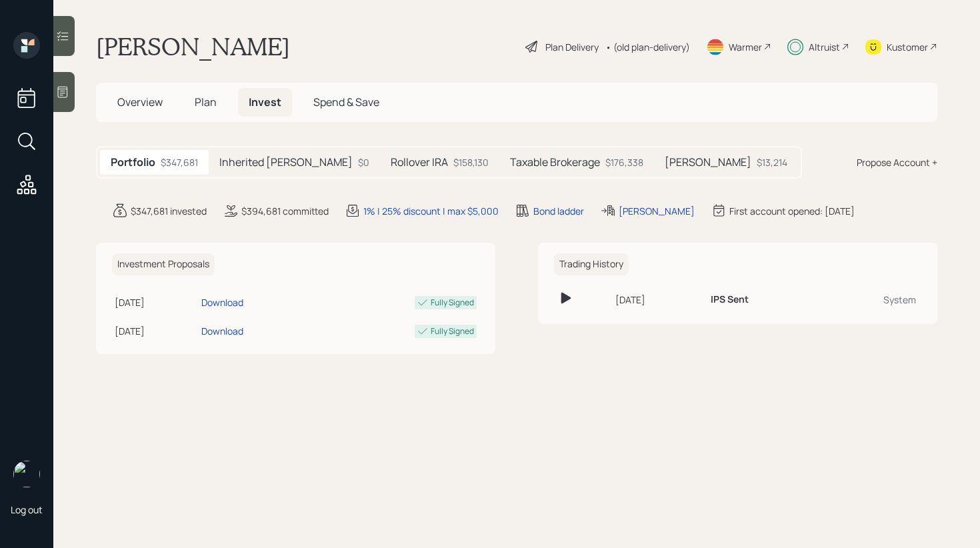 Image resolution: width=980 pixels, height=548 pixels. Describe the element at coordinates (555, 162) in the screenshot. I see `h5: Taxable Brokerage` at that location.